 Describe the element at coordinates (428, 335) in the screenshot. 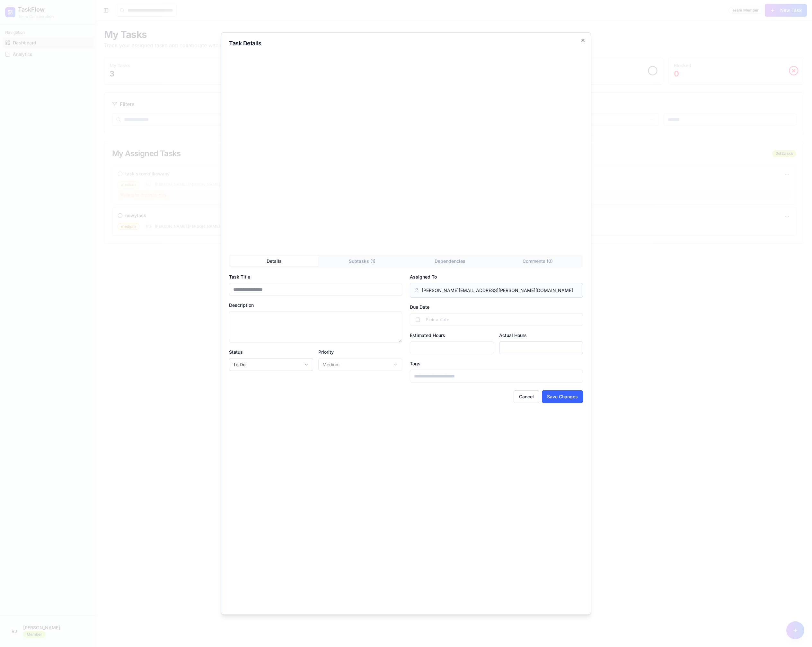

I see `label: Estimated Hours` at that location.